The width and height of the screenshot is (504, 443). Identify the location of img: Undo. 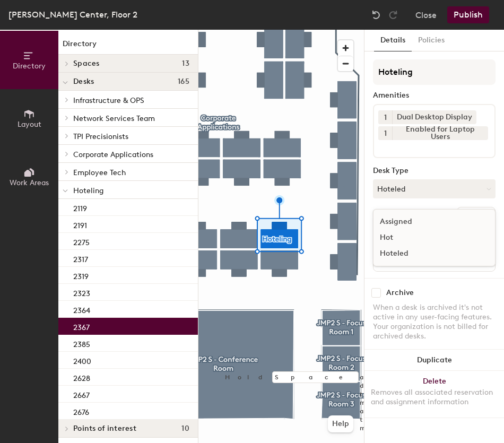
(376, 15).